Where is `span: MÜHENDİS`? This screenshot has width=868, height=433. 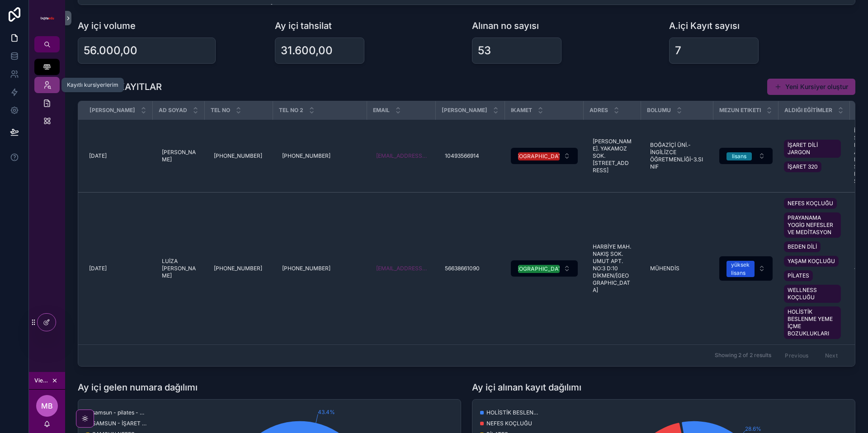 span: MÜHENDİS is located at coordinates (665, 269).